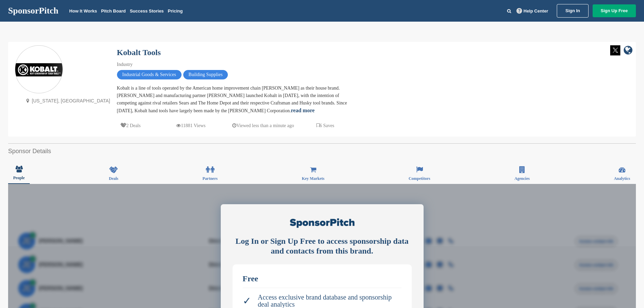 The image size is (644, 308). Describe the element at coordinates (532, 11) in the screenshot. I see `a: Help Center` at that location.